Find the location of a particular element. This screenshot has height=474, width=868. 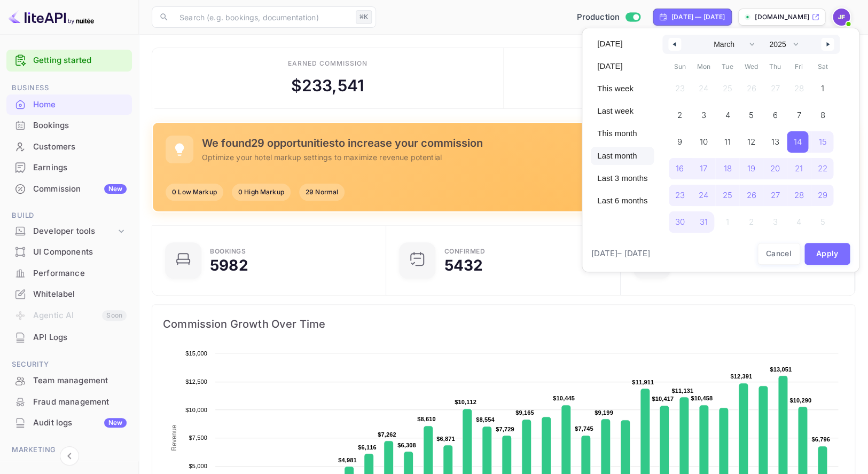

button: 26 is located at coordinates (751, 193).